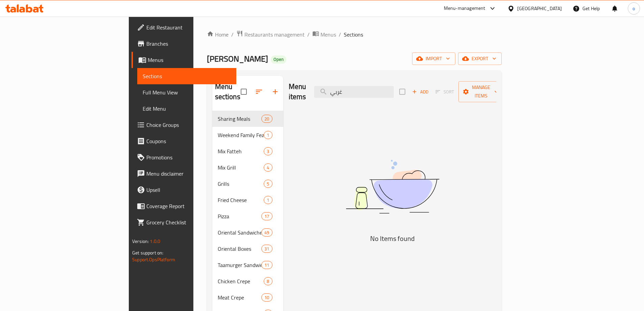  Describe the element at coordinates (279, 60) in the screenshot. I see `span: Open` at that location.